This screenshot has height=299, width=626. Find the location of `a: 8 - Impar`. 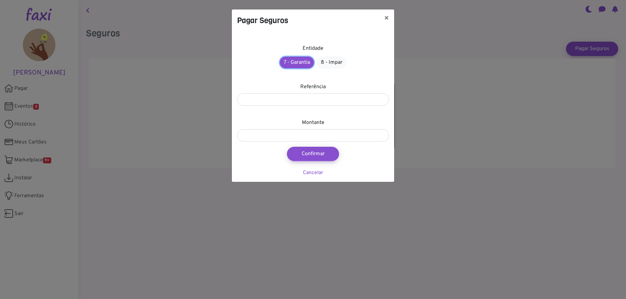

a: 8 - Impar is located at coordinates (331, 63).